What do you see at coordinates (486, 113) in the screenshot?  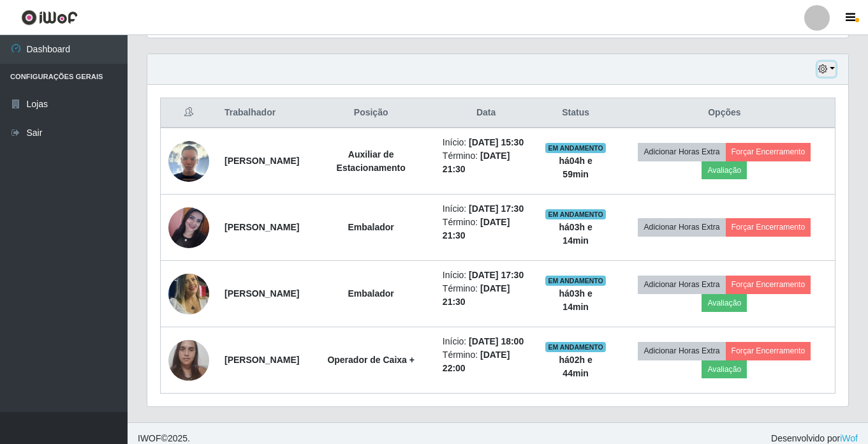 I see `th: Data` at bounding box center [486, 113].